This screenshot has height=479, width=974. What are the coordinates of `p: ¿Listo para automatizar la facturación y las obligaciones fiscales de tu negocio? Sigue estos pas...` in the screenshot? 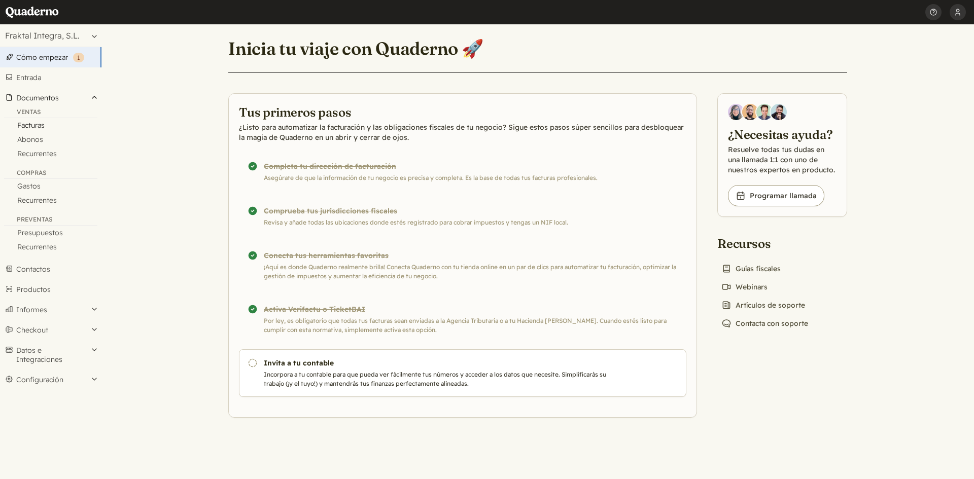 It's located at (462, 132).